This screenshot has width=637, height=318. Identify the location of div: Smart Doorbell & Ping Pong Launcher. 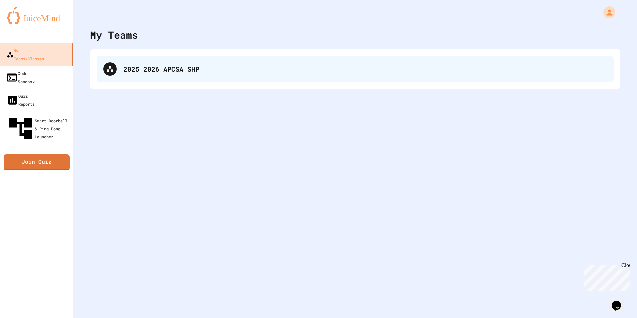
(39, 129).